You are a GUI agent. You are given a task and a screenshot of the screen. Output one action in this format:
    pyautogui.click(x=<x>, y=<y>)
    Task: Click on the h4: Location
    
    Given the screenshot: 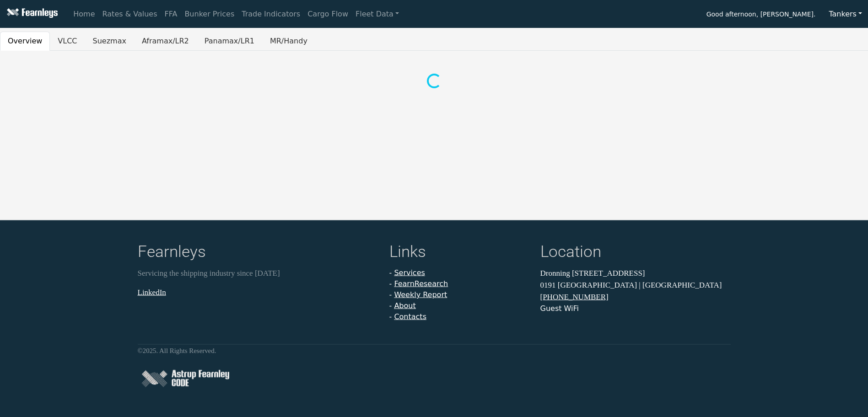 What is the action you would take?
    pyautogui.click(x=635, y=253)
    